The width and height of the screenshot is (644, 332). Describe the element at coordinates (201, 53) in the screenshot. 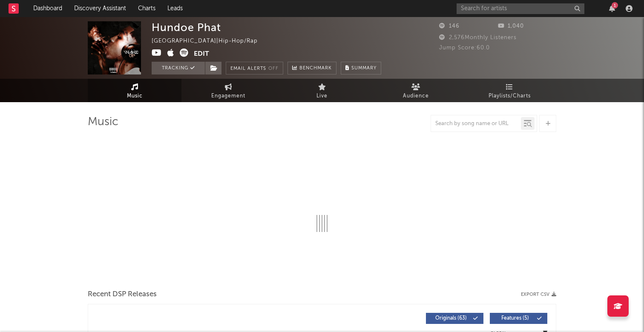

I see `button: Edit` at that location.